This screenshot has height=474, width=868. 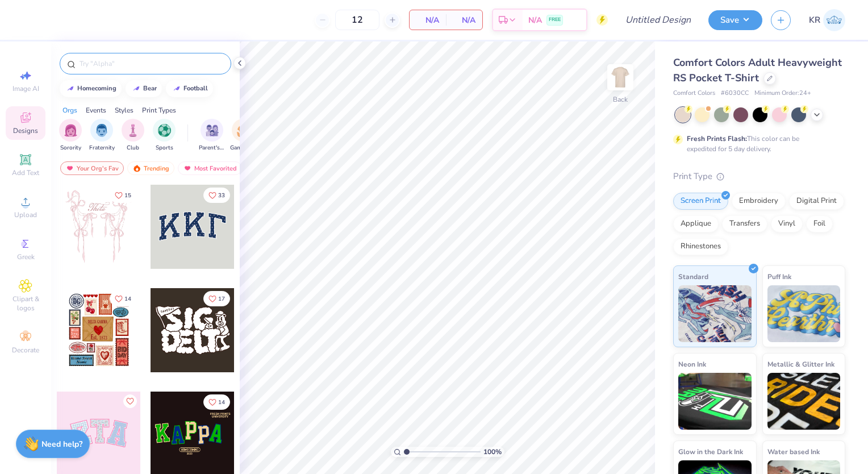 What do you see at coordinates (779, 276) in the screenshot?
I see `span: Puff Ink` at bounding box center [779, 276].